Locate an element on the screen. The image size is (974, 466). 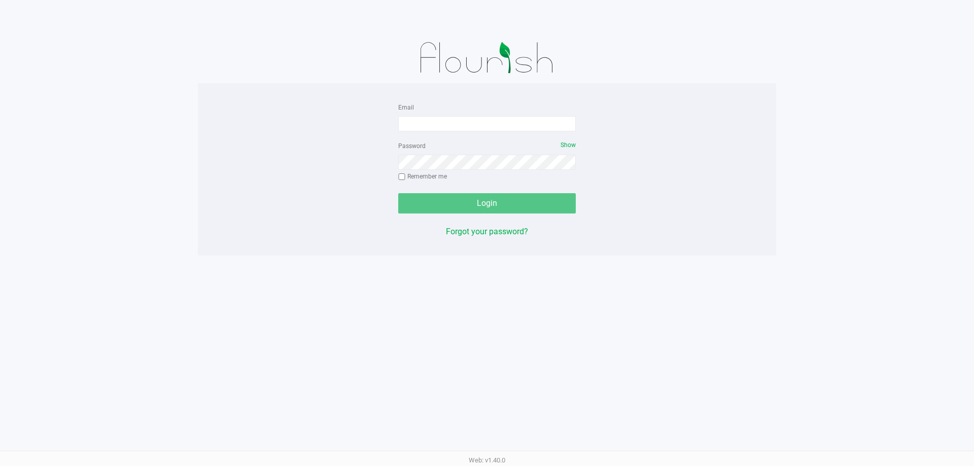
button: Forgot your password? is located at coordinates (487, 232).